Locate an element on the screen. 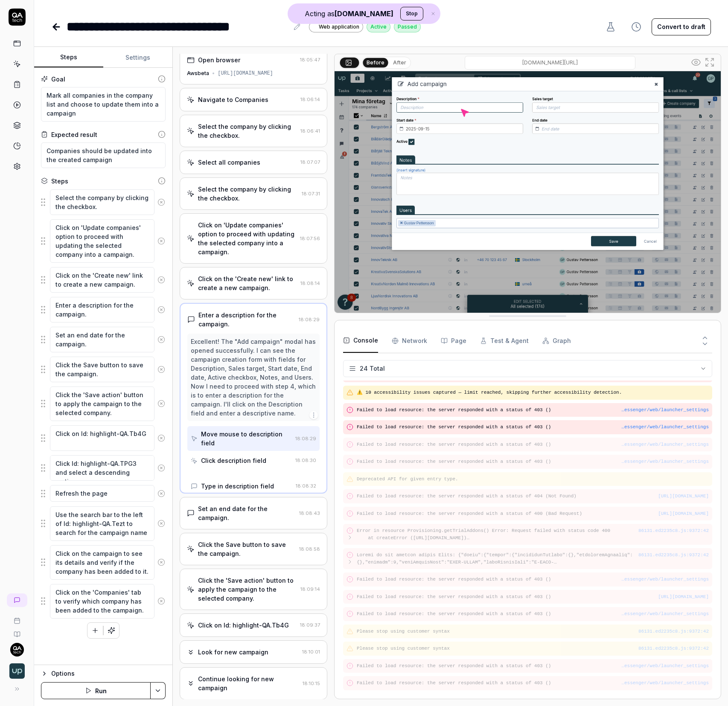  time: 18:05:47 is located at coordinates (309, 60).